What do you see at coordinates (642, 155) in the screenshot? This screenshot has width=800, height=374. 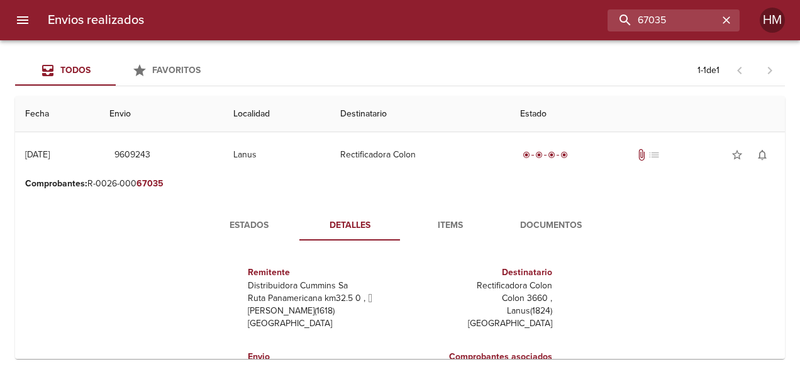 I see `span: Tiene documentos adjuntos` at bounding box center [642, 155].